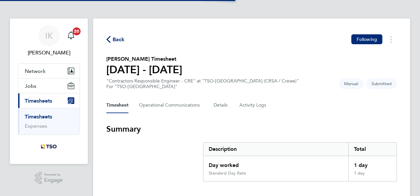  Describe the element at coordinates (49, 147) in the screenshot. I see `a: Go to home page` at that location.